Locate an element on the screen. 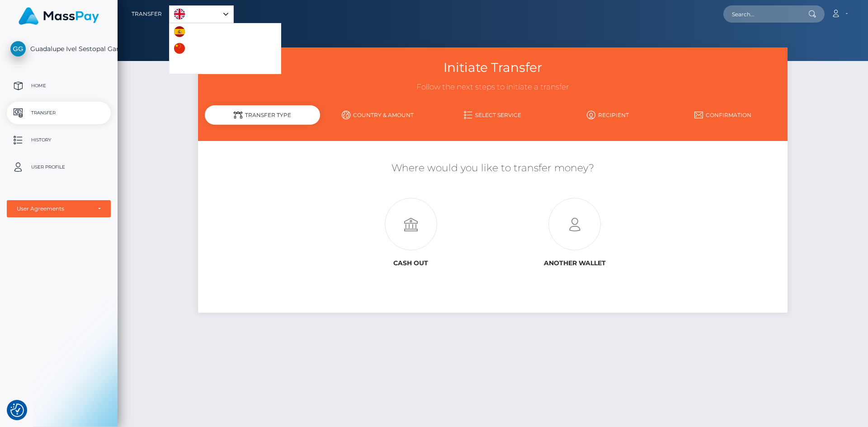 The width and height of the screenshot is (868, 427). h5: Where would you like to transfer money? is located at coordinates (493, 168).